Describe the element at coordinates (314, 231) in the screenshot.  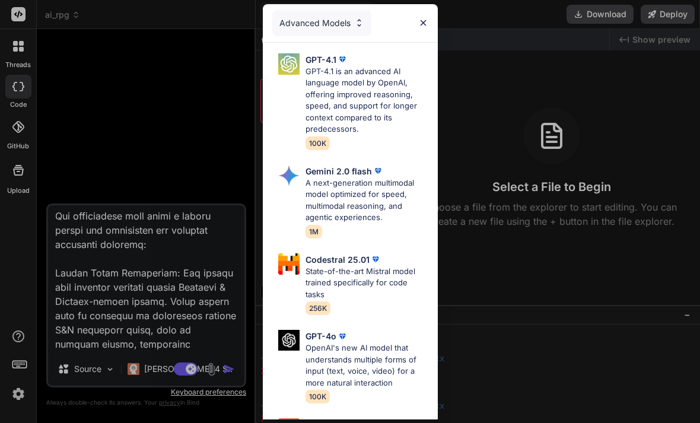
I see `span: 1M` at that location.